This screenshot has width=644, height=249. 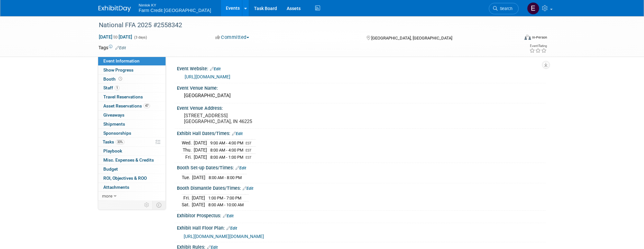 What do you see at coordinates (504, 9) in the screenshot?
I see `a: Search` at bounding box center [504, 9].